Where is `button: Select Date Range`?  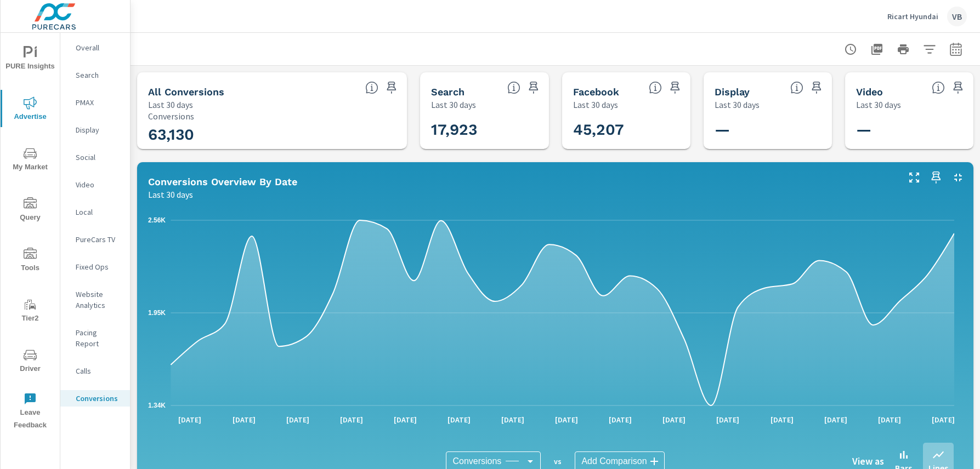 button: Select Date Range is located at coordinates (956, 49).